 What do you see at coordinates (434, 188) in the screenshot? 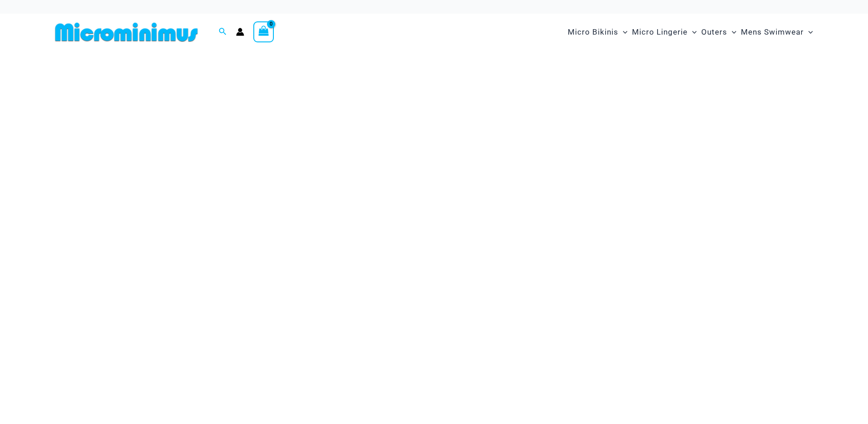
I see `img: Waves Breaking Ocean Bikini Pack` at bounding box center [434, 188].